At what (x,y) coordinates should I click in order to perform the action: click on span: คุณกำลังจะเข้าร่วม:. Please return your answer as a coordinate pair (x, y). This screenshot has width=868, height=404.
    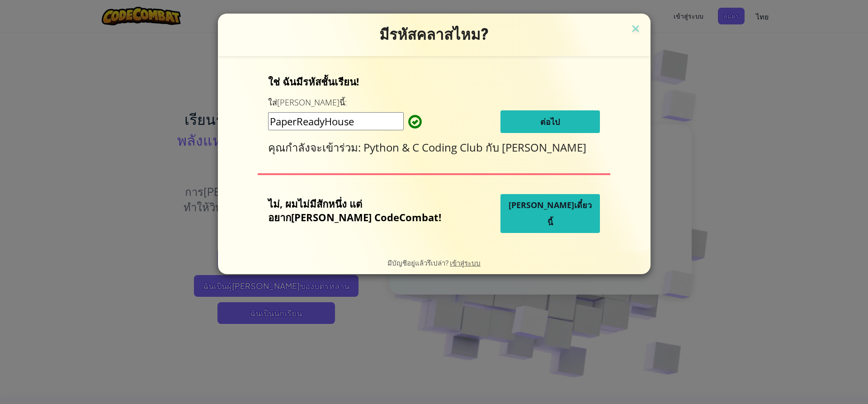
    Looking at the image, I should click on (316, 147).